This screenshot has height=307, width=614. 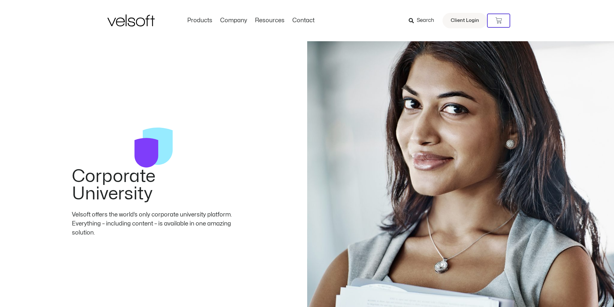 What do you see at coordinates (154, 224) in the screenshot?
I see `div: Velsoft offers the world’s only corporate university platform. Everything – including content – i...` at bounding box center [154, 224].